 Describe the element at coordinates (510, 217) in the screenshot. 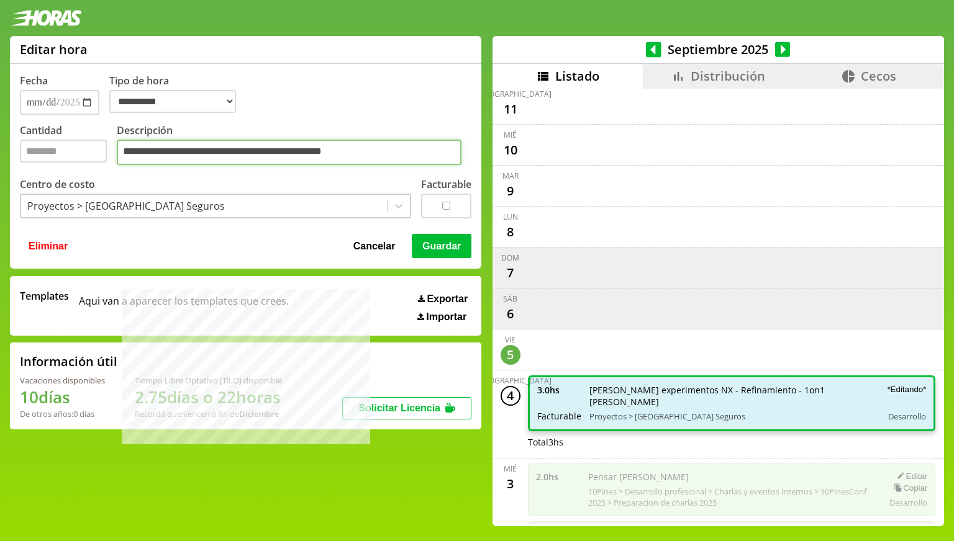

I see `div: lun` at that location.